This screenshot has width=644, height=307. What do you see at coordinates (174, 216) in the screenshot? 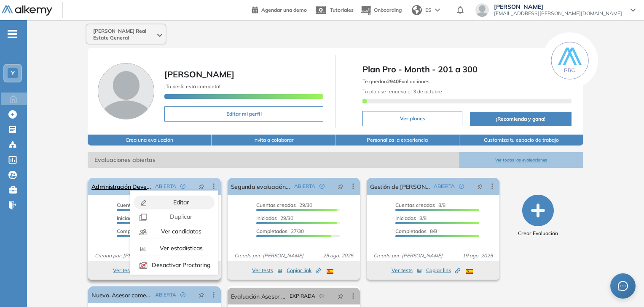
I see `button: Duplicar` at bounding box center [174, 216].